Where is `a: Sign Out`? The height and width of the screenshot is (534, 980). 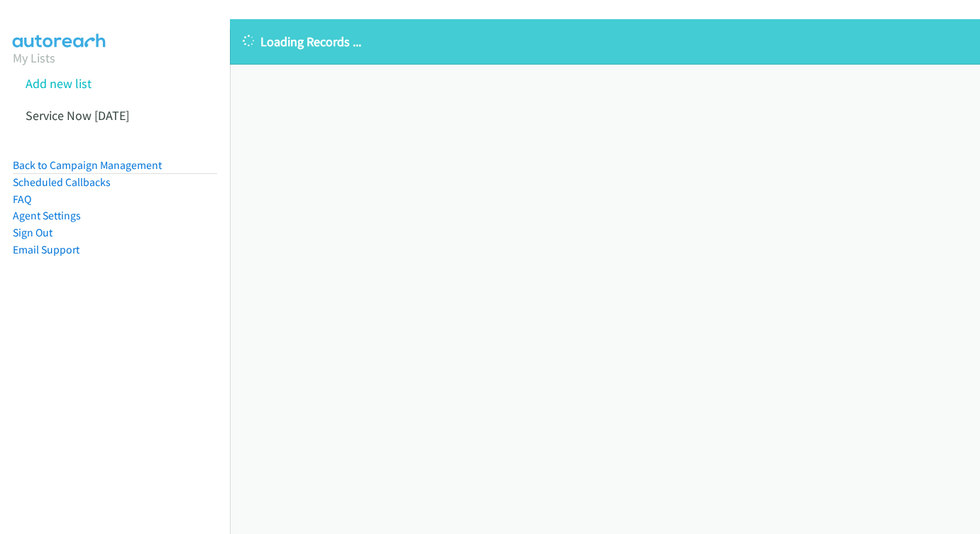
a: Sign Out is located at coordinates (32, 233).